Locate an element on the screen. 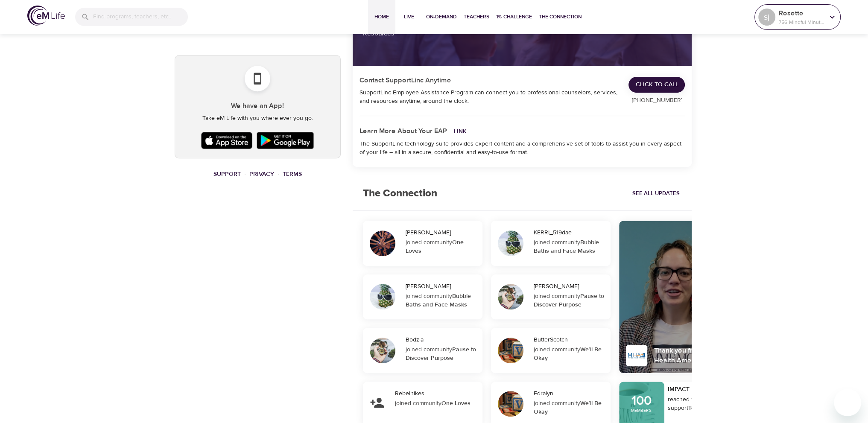 The height and width of the screenshot is (423, 868). a: Privacy is located at coordinates (262, 174).